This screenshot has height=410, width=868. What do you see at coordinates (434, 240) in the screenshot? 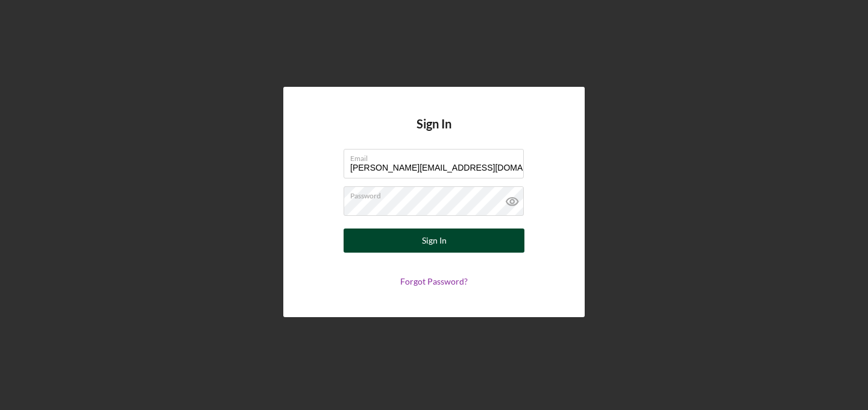
I see `button: Sign In` at bounding box center [434, 240].